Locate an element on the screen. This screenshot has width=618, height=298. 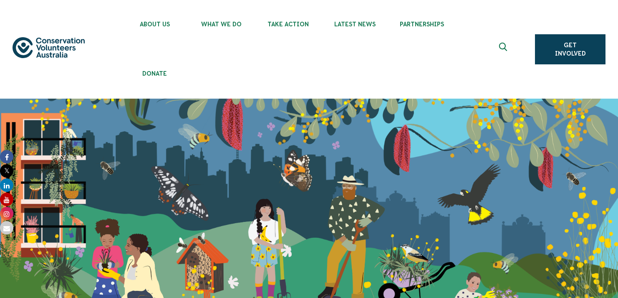
a: Get Involved is located at coordinates (570, 49).